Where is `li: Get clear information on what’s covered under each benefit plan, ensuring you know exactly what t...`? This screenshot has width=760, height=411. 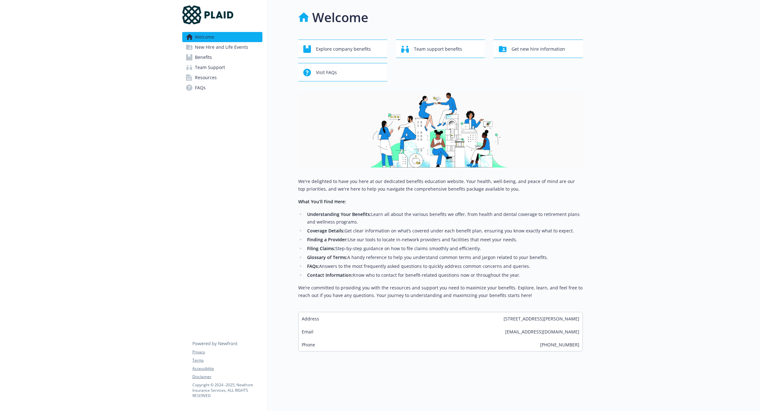 li: Get clear information on what’s covered under each benefit plan, ensuring you know exactly what t... is located at coordinates (444, 231).